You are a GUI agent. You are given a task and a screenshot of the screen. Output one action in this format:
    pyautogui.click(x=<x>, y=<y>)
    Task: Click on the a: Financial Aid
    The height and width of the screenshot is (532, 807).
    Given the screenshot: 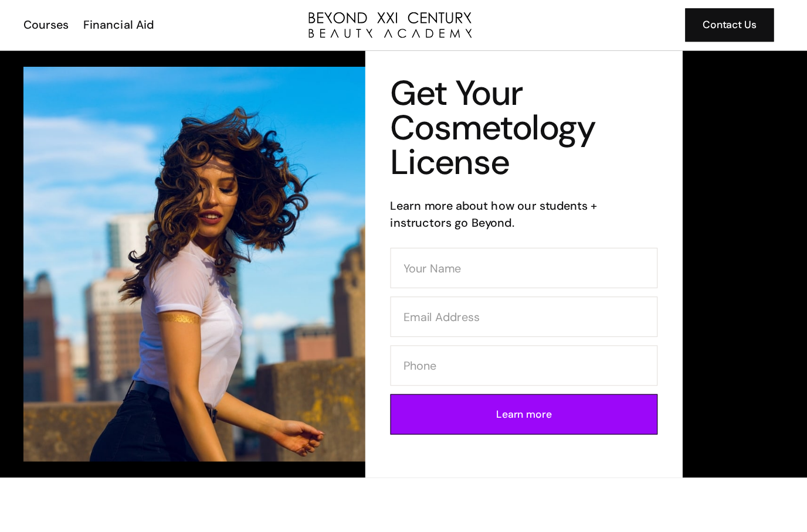 What is the action you would take?
    pyautogui.click(x=147, y=23)
    